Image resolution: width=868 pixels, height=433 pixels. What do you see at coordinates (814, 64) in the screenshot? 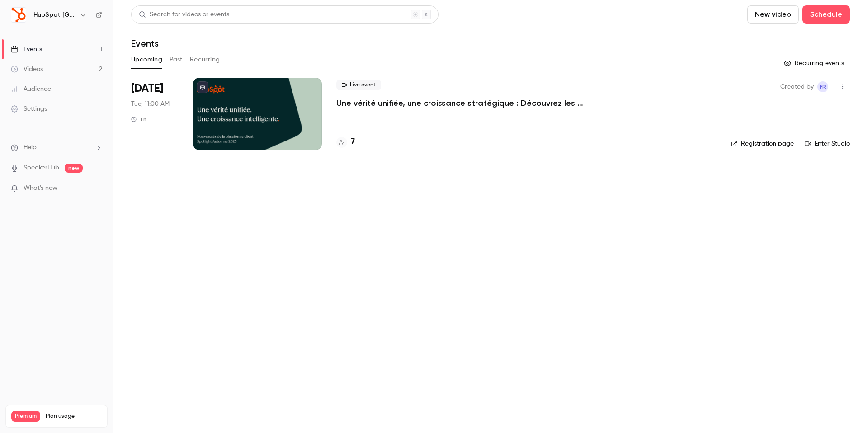
I see `button: Recurring events` at bounding box center [814, 64].